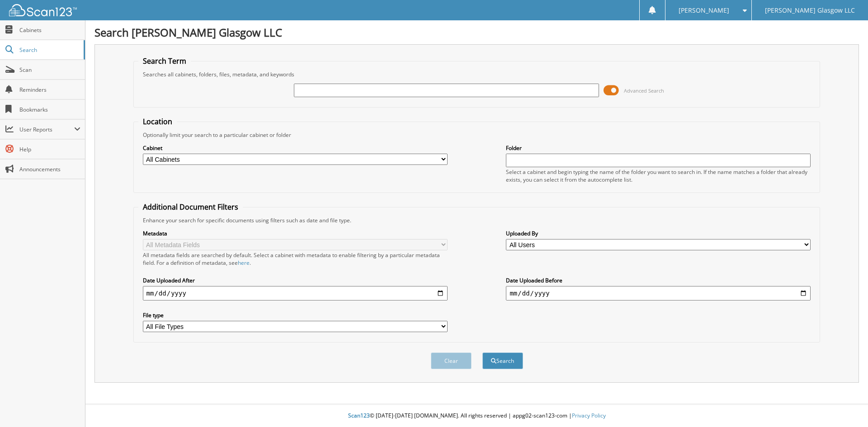 Image resolution: width=868 pixels, height=427 pixels. I want to click on div: Optionally limit your search to a particular cabinet or folder, so click(477, 134).